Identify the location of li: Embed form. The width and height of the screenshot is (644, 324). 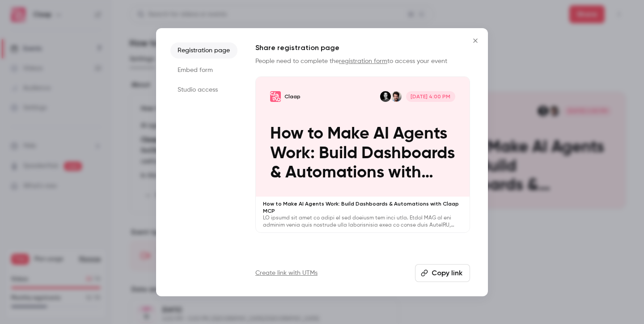
(204, 70).